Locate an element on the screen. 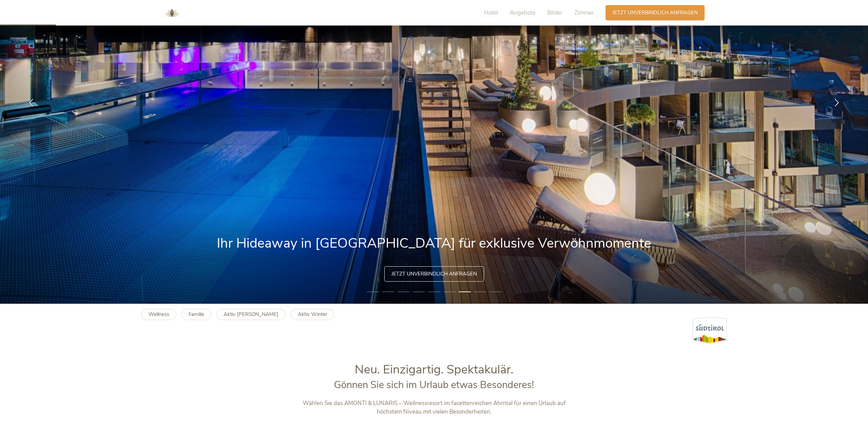  span: Zimmer is located at coordinates (584, 13).